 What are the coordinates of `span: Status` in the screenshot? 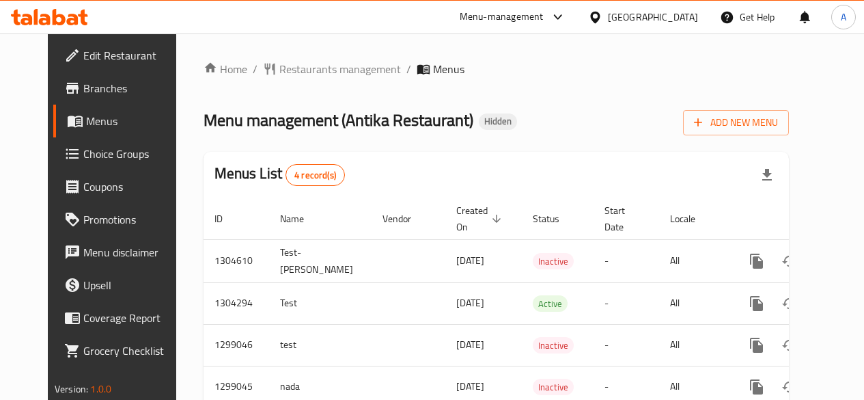 It's located at (555, 219).